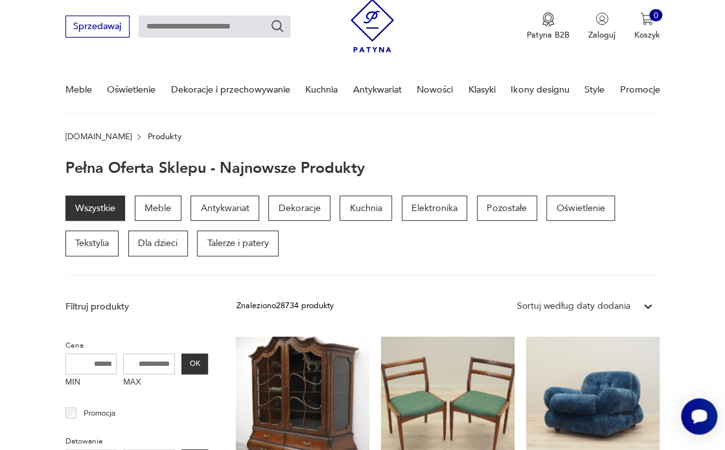  I want to click on p: Filtruj produkty, so click(137, 307).